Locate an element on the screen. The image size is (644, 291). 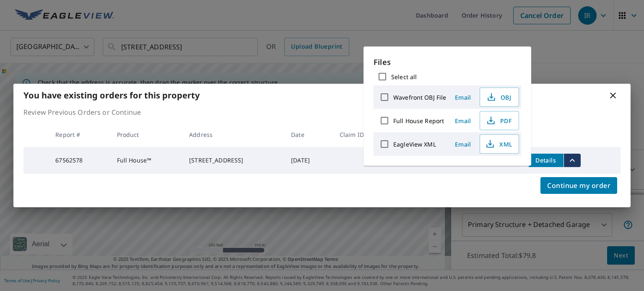
button: detailsBtn-67562578 is located at coordinates (546, 160).